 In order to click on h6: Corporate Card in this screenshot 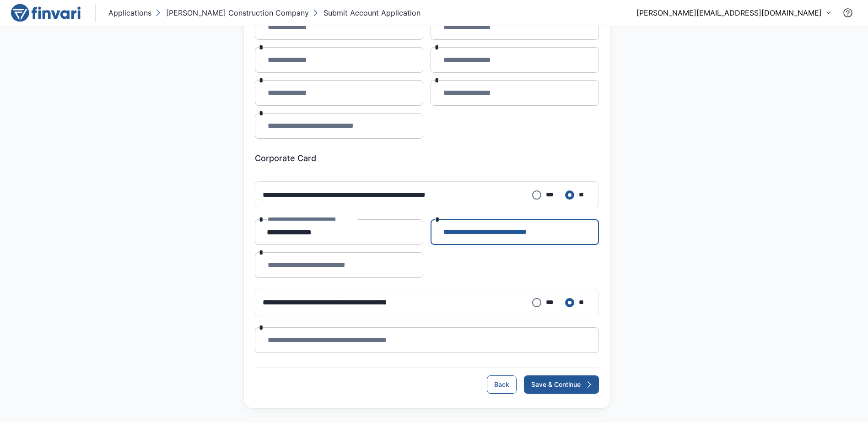, I will do `click(427, 159)`.